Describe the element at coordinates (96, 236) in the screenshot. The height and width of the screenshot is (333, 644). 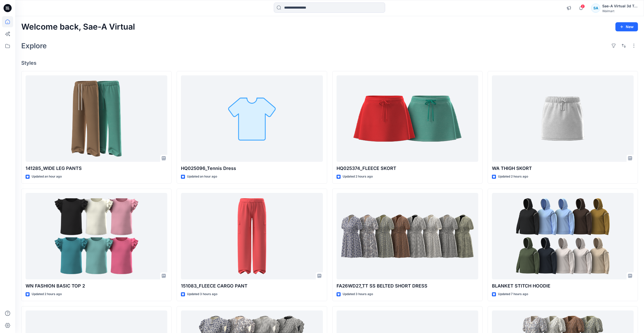
I see `a: WN FASHION BASIC TOP 2` at that location.